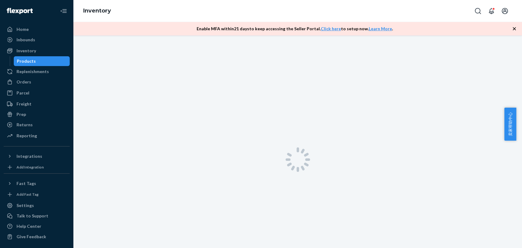 Image resolution: width=522 pixels, height=248 pixels. Describe the element at coordinates (25, 206) in the screenshot. I see `div: Settings` at that location.